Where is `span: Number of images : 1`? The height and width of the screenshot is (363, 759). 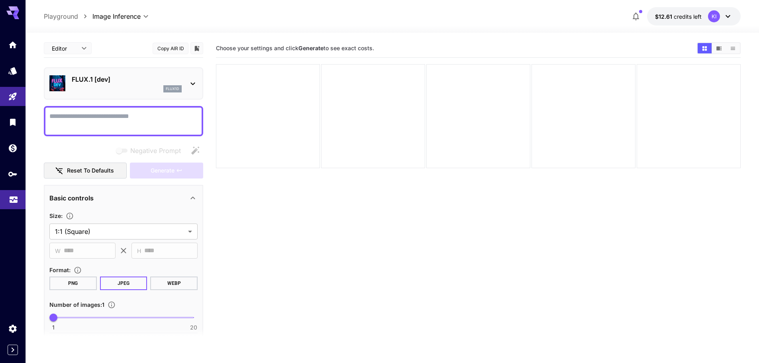
span: Number of images : 1 is located at coordinates (77, 304).